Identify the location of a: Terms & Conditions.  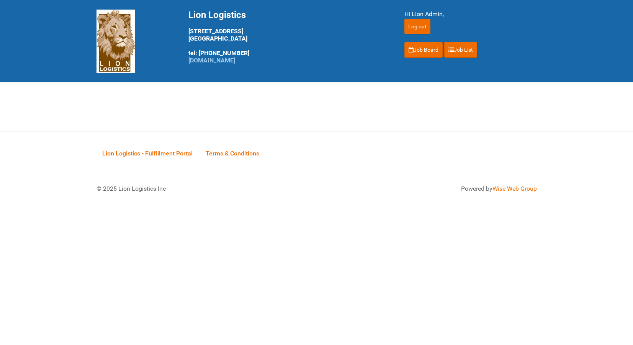
(233, 153).